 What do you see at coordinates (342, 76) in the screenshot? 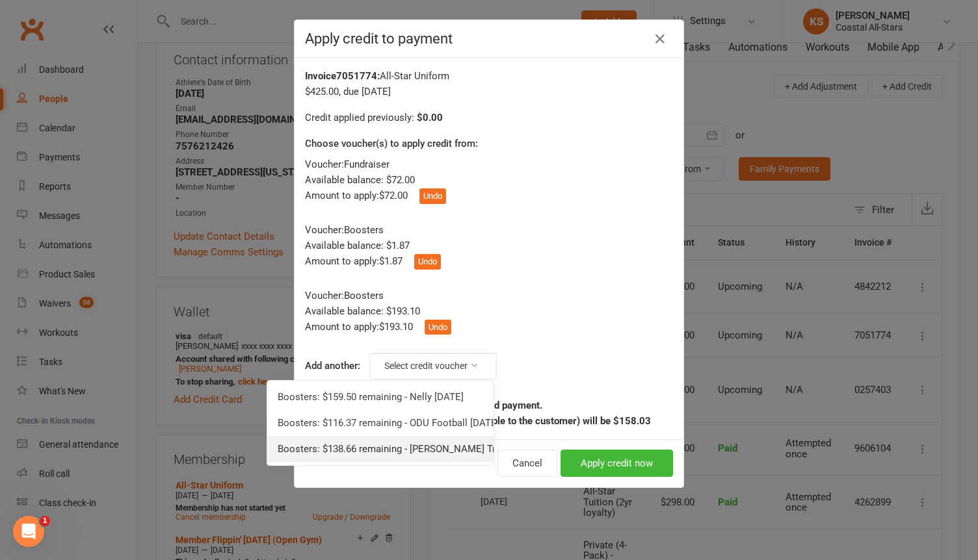
I see `strong: Invoice 7051774 :` at bounding box center [342, 76].